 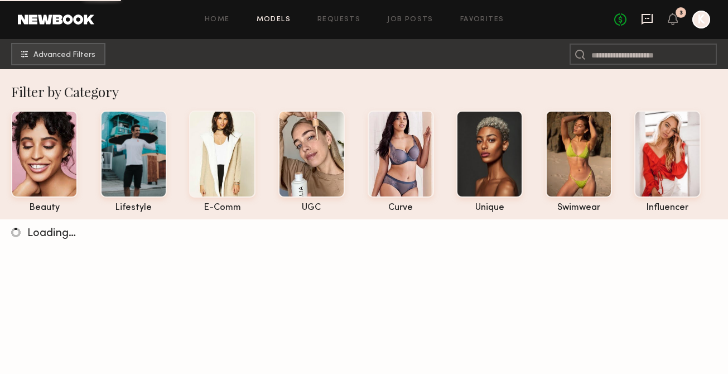 What do you see at coordinates (133, 208) in the screenshot?
I see `div: lifestyle` at bounding box center [133, 208].